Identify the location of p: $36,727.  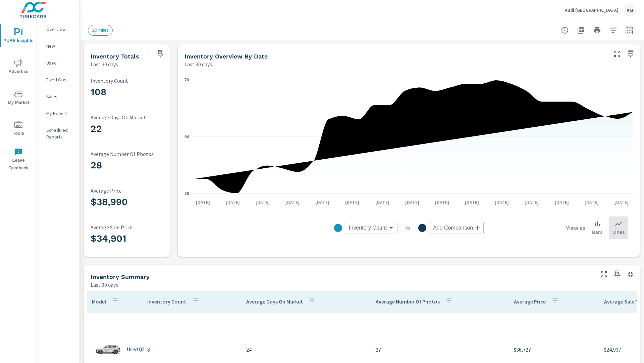
(554, 349).